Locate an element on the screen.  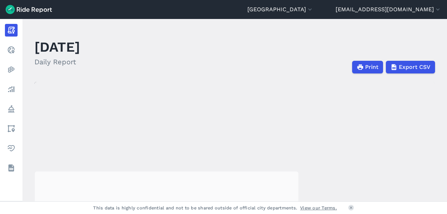
img: Ride Report is located at coordinates (29, 9).